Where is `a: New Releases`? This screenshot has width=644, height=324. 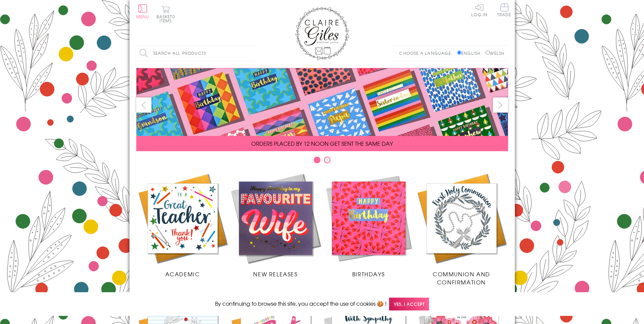 a: New Releases is located at coordinates (275, 225).